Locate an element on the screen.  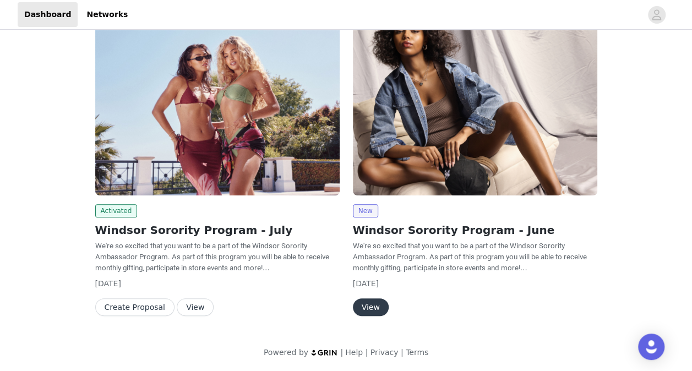
h2: Windsor Sorority Program - June is located at coordinates (475, 230).